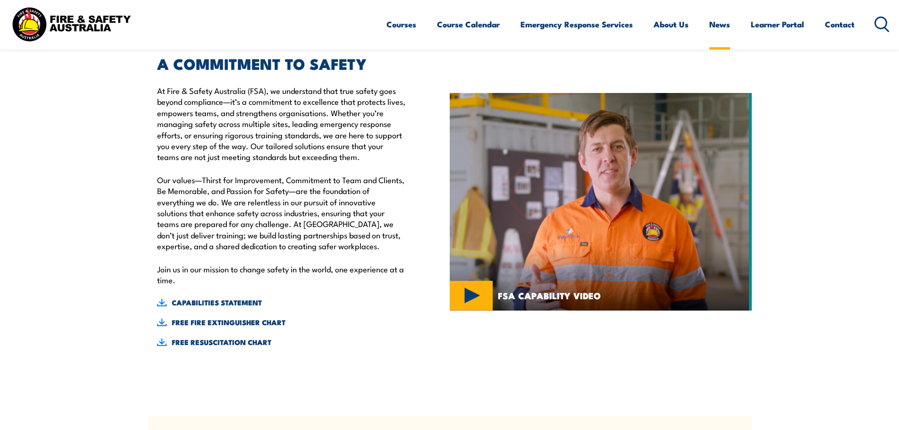 Image resolution: width=899 pixels, height=430 pixels. I want to click on a: About Us, so click(671, 24).